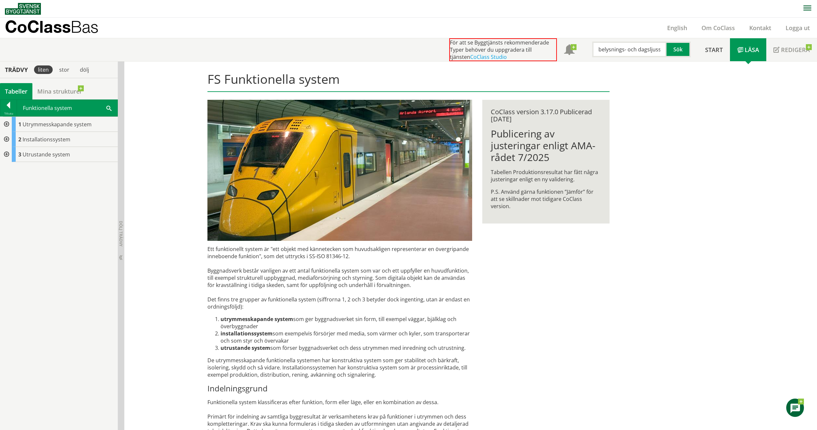 Image resolution: width=817 pixels, height=430 pixels. What do you see at coordinates (760, 28) in the screenshot?
I see `a: Kontakt` at bounding box center [760, 28].